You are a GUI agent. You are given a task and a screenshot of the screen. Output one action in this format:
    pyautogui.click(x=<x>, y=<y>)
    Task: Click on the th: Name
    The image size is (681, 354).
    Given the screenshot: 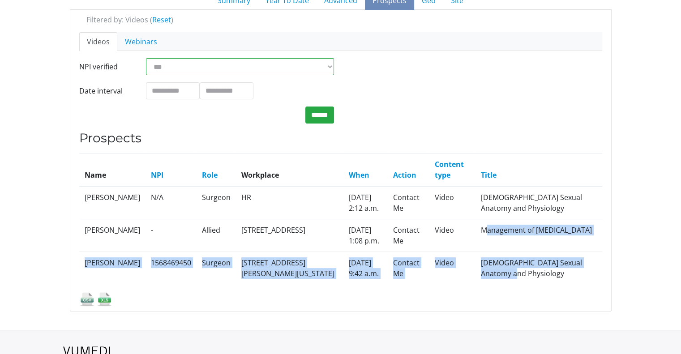 What is the action you would take?
    pyautogui.click(x=112, y=170)
    